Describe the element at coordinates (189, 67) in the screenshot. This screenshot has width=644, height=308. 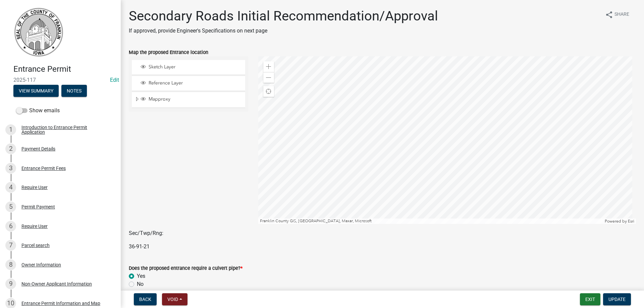
I see `li: Sketch Layer` at that location.